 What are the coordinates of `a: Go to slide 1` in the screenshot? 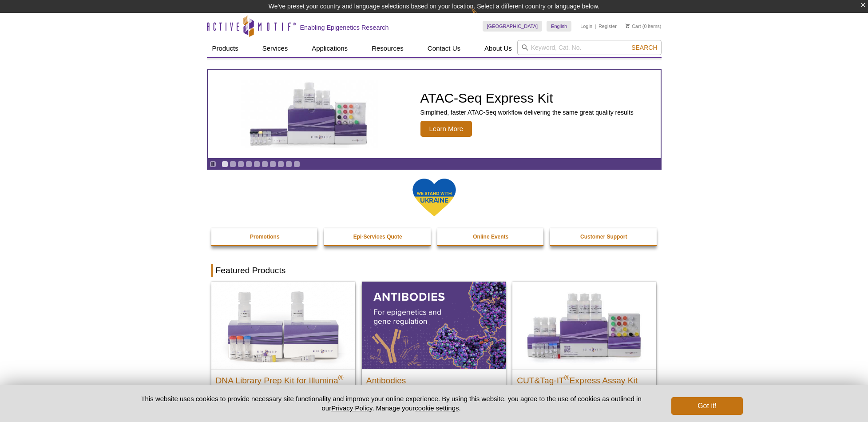 It's located at (225, 164).